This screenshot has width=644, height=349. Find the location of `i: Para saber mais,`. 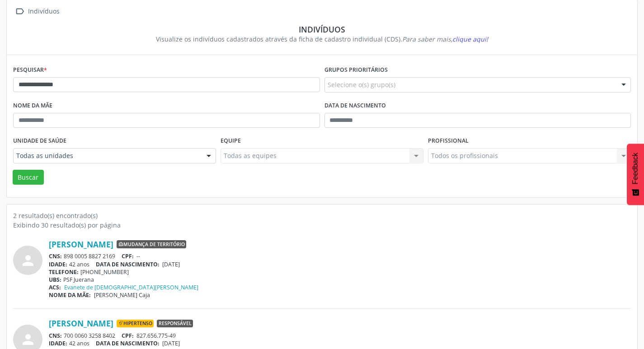

i: Para saber mais, is located at coordinates (445, 39).